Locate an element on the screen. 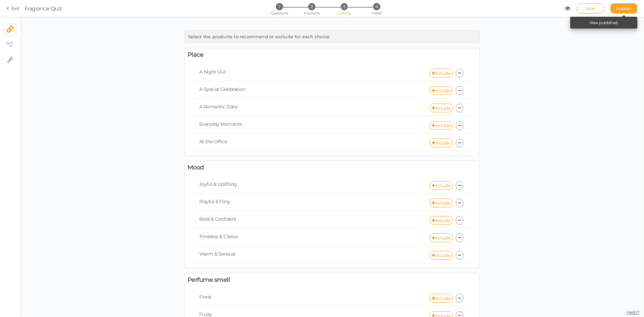  span: Everyday Moments is located at coordinates (220, 124).